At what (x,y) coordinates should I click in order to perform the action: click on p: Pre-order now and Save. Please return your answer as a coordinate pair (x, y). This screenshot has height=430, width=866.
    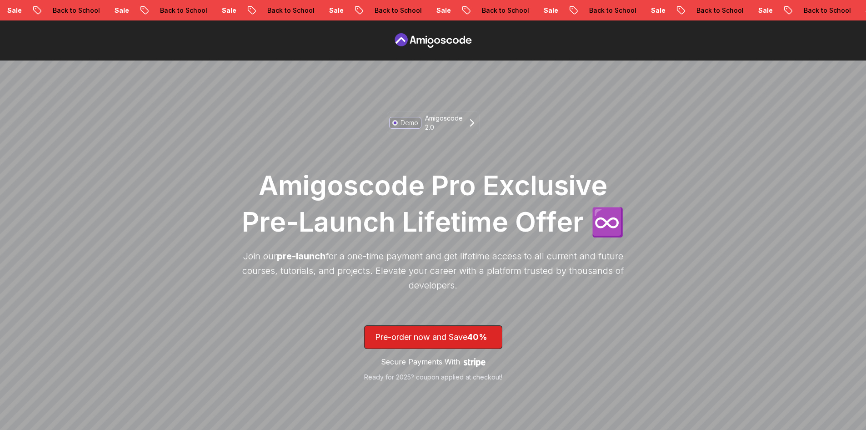
    Looking at the image, I should click on (433, 337).